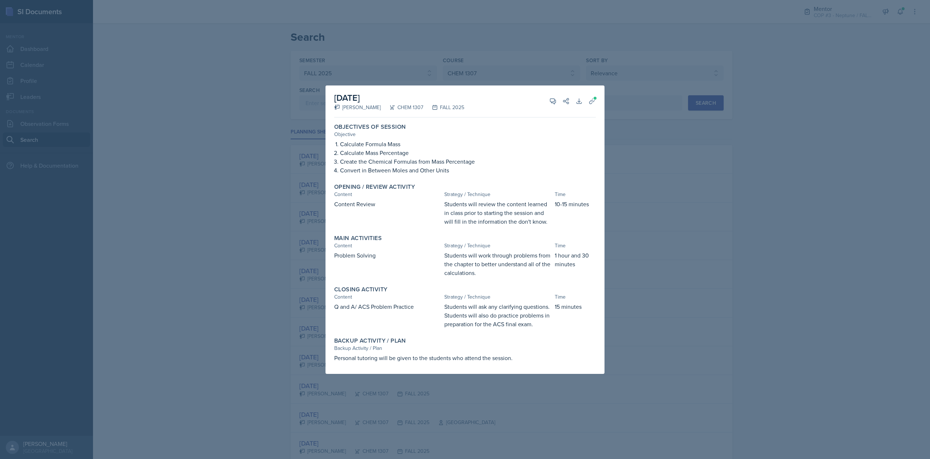  I want to click on p: Calculate Mass Percentage, so click(468, 153).